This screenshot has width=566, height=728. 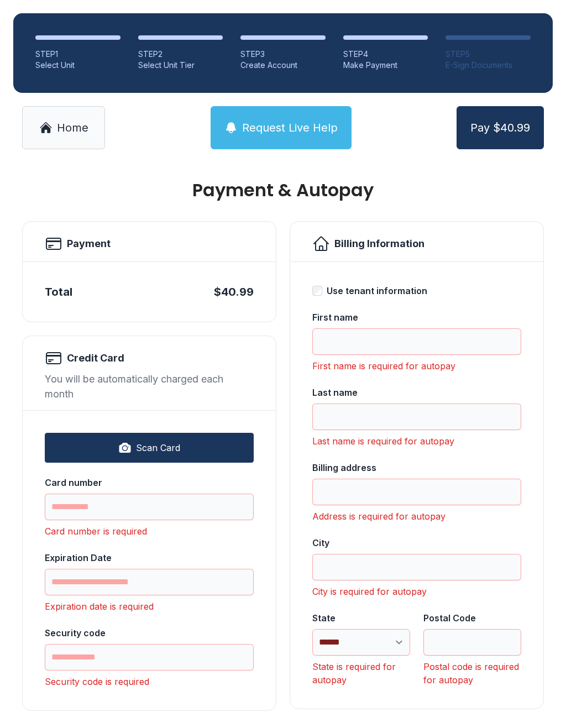 What do you see at coordinates (149, 482) in the screenshot?
I see `div: Card number` at bounding box center [149, 482].